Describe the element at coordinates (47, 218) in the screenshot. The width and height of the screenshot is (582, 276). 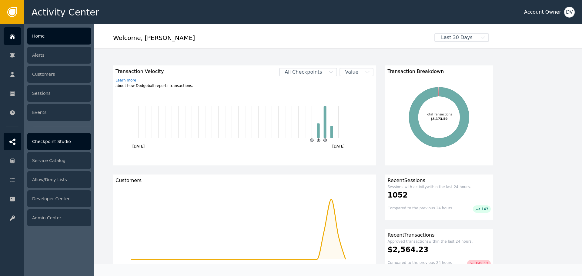
I see `a: Admin Center` at that location.